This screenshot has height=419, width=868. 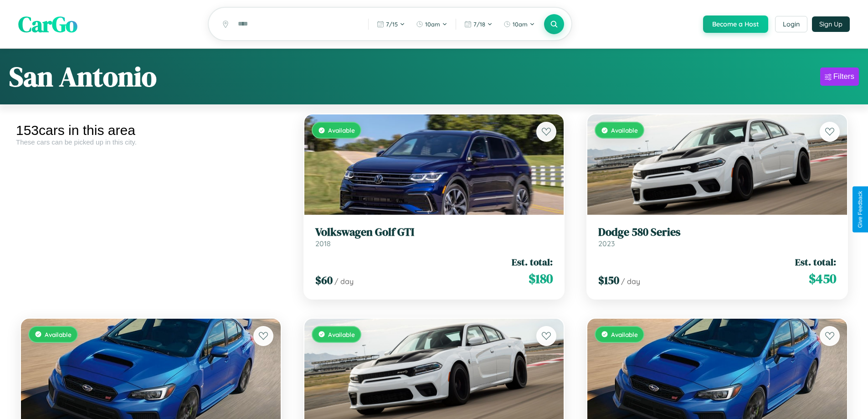 What do you see at coordinates (324, 280) in the screenshot?
I see `span: $ 60` at bounding box center [324, 280].